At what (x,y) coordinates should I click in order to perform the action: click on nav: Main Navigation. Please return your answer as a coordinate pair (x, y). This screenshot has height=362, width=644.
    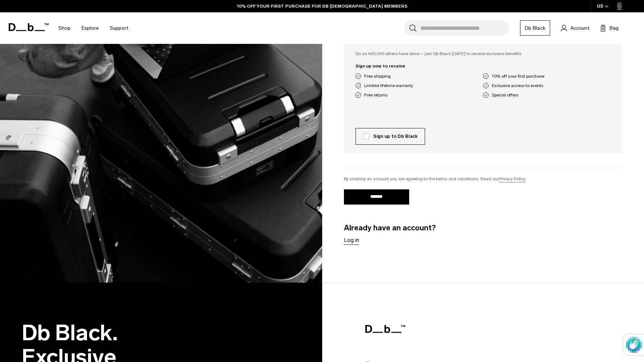
    Looking at the image, I should click on (93, 28).